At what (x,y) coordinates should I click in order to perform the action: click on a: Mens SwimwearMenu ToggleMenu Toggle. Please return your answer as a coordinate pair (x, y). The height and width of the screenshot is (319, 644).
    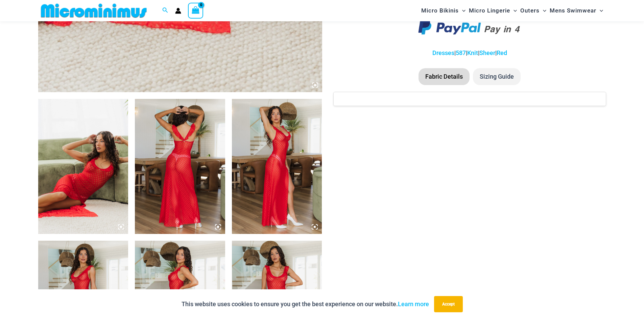
    Looking at the image, I should click on (576, 11).